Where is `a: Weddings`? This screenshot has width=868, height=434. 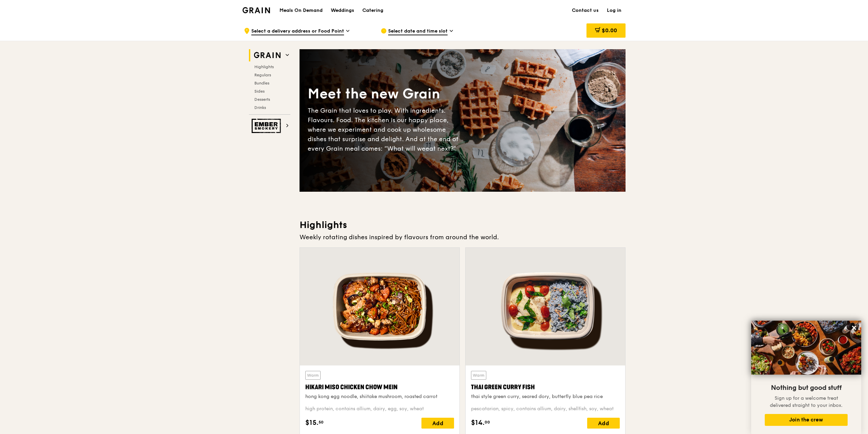
a: Weddings is located at coordinates (342, 10).